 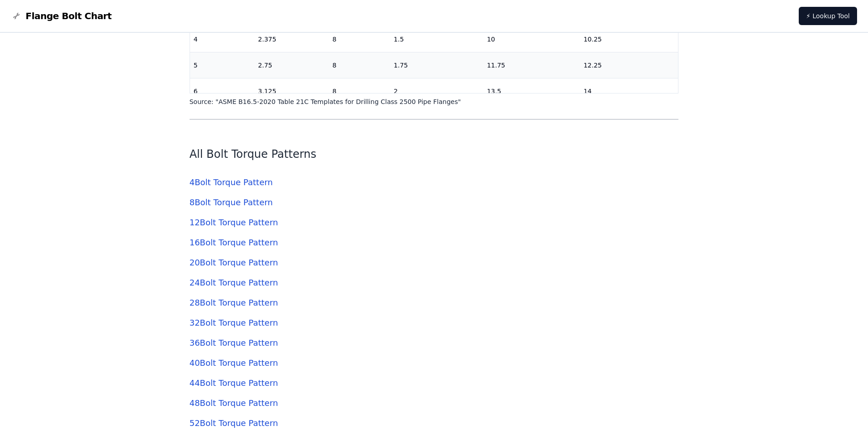 I want to click on a: 12Bolt Torque Pattern, so click(x=234, y=222).